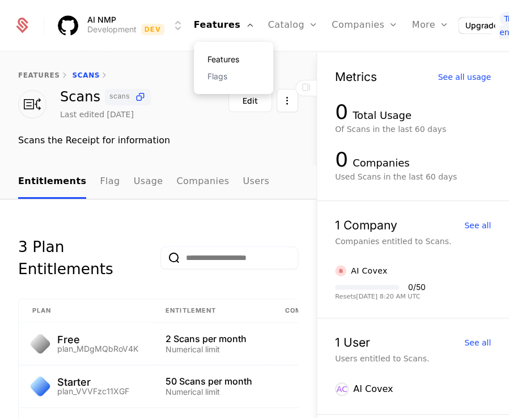 The width and height of the screenshot is (509, 418). What do you see at coordinates (39, 75) in the screenshot?
I see `a: features` at bounding box center [39, 75].